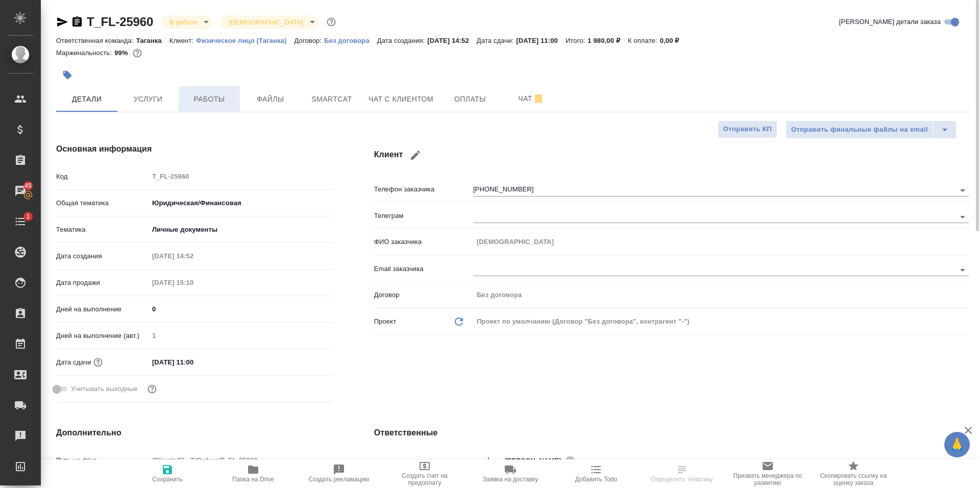 This screenshot has height=488, width=980. Describe the element at coordinates (152, 389) in the screenshot. I see `button: Выбери, если сб и вс нужно считать рабочими днями для выполнения заказа.` at that location.